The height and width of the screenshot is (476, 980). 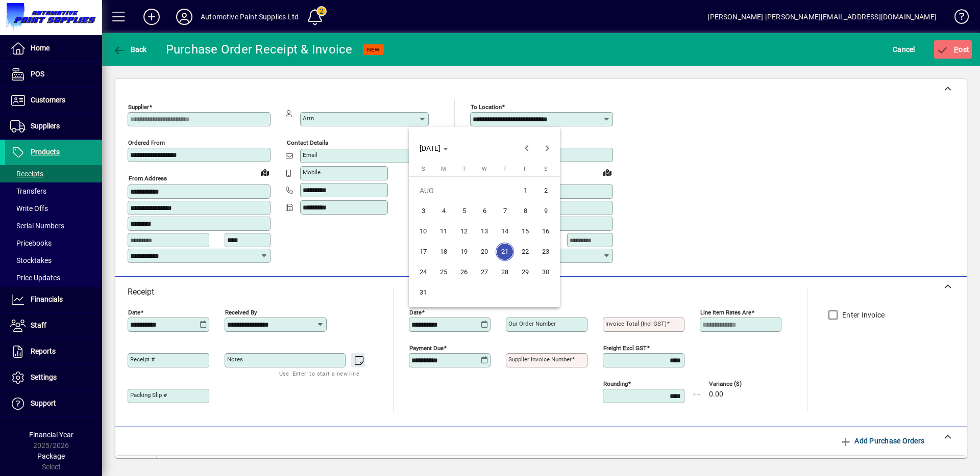 What do you see at coordinates (423, 211) in the screenshot?
I see `span: 3` at bounding box center [423, 211].